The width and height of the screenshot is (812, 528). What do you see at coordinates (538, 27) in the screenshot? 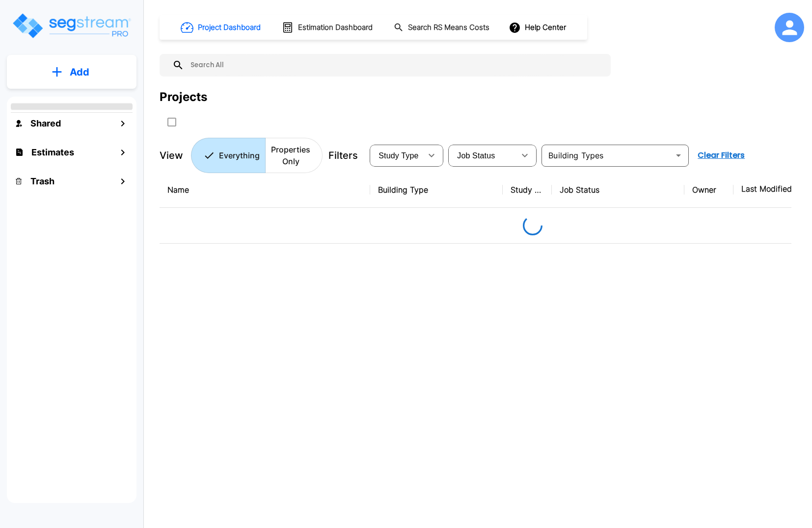
I see `button: Help Center` at bounding box center [538, 27].